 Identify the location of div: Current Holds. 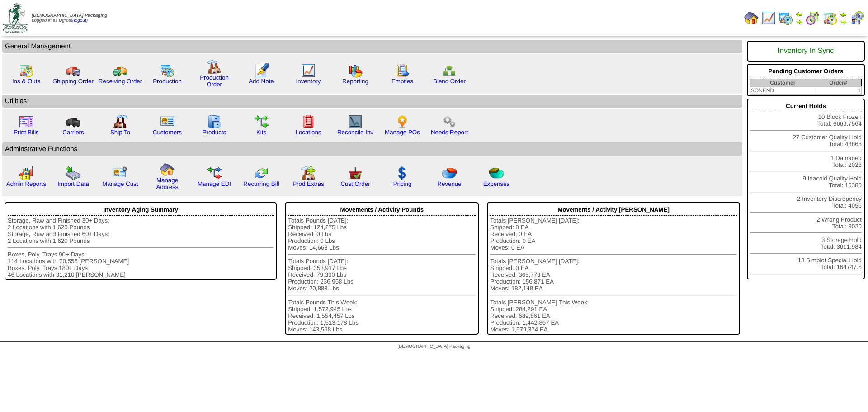
(806, 107).